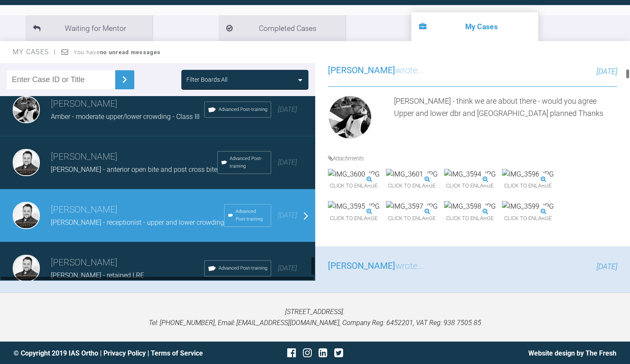  Describe the element at coordinates (528, 174) in the screenshot. I see `img: IMG_3596.JPG` at that location.